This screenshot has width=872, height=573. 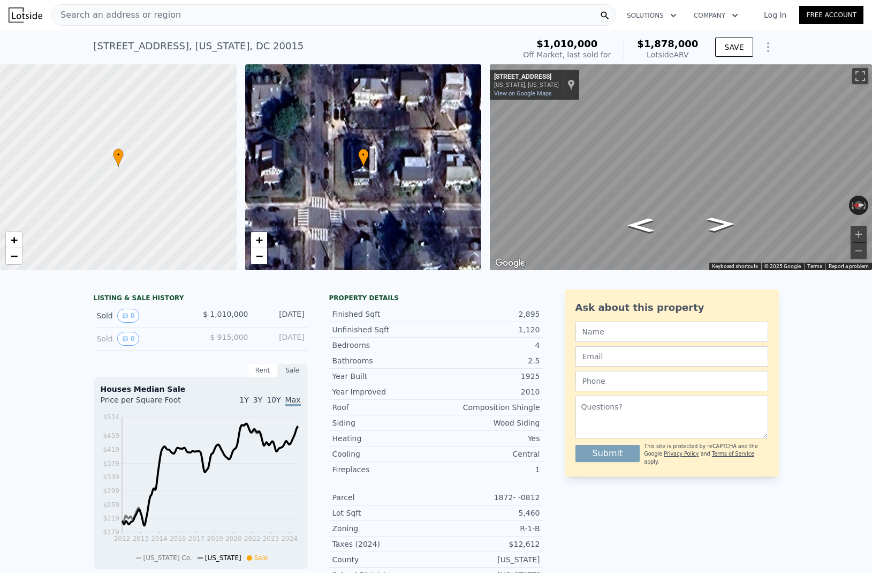 I want to click on div: Parcel, so click(x=385, y=497).